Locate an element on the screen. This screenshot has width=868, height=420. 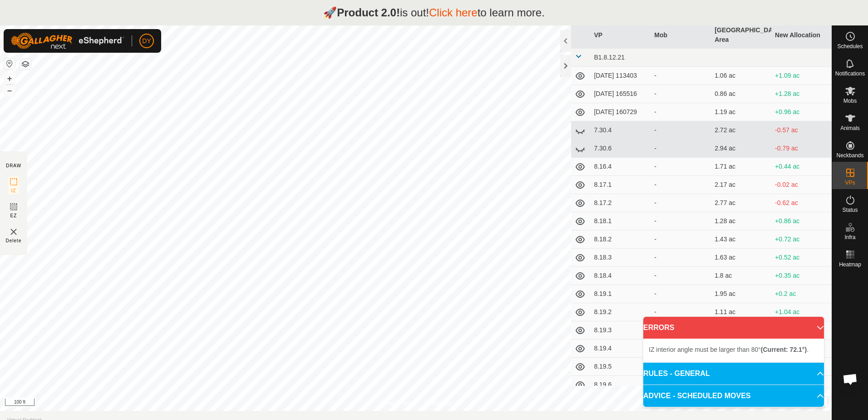
span: Animals is located at coordinates (849, 128).